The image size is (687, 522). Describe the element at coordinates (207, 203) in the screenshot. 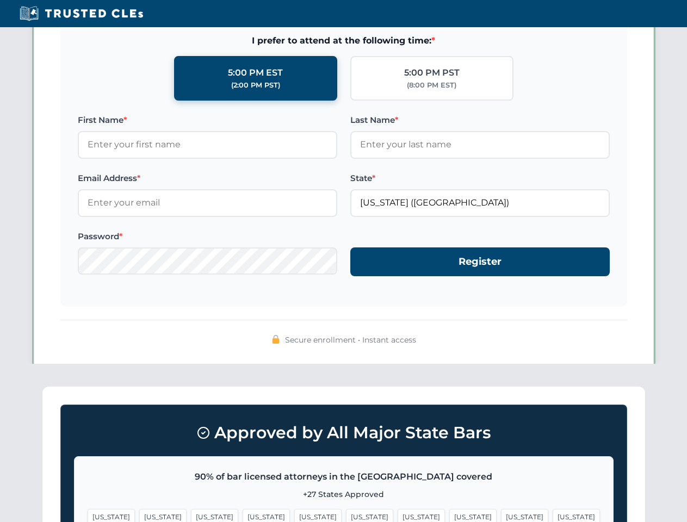

I see `input: Enter your email` at that location.